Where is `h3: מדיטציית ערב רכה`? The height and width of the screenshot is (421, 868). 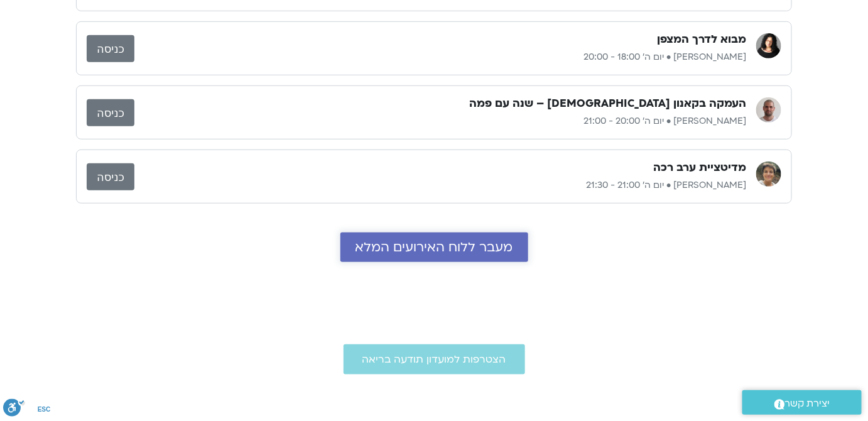
h3: מדיטציית ערב רכה is located at coordinates (700, 168).